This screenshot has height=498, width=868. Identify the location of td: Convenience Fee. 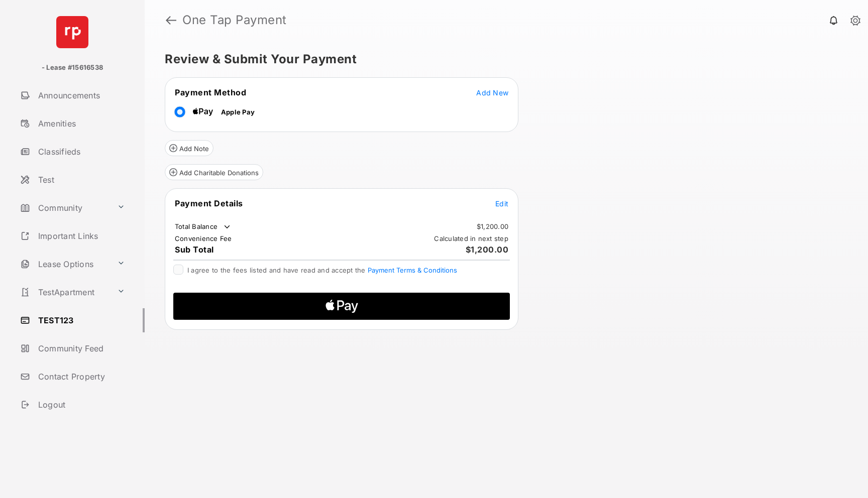
(203, 239).